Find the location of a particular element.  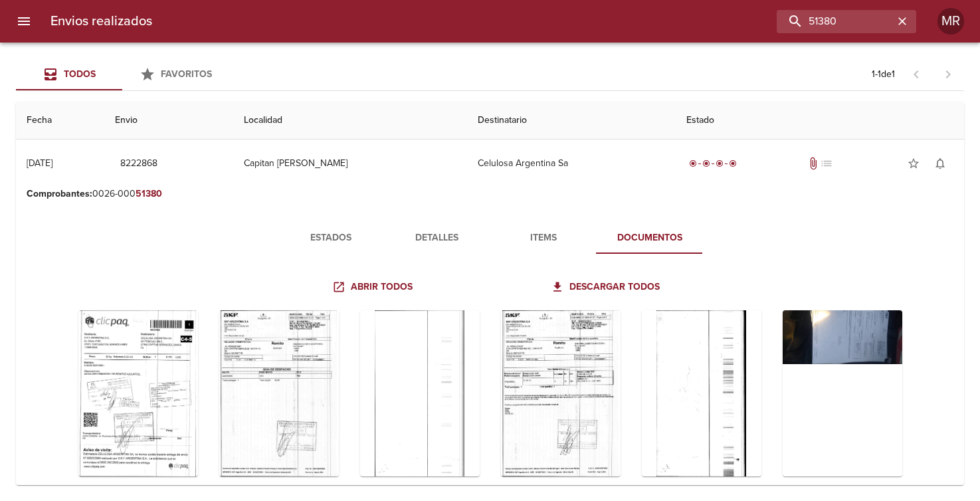

button: menu is located at coordinates (24, 21).